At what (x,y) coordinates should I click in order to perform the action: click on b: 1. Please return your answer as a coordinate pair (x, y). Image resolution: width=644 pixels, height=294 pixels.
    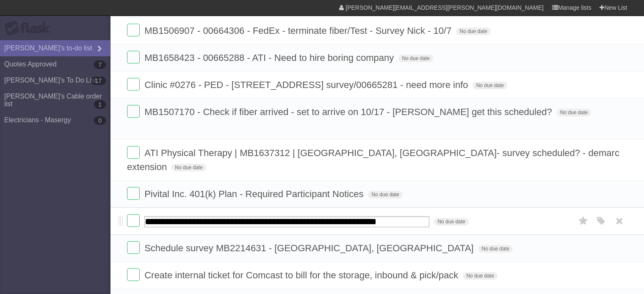
    Looking at the image, I should click on (100, 104).